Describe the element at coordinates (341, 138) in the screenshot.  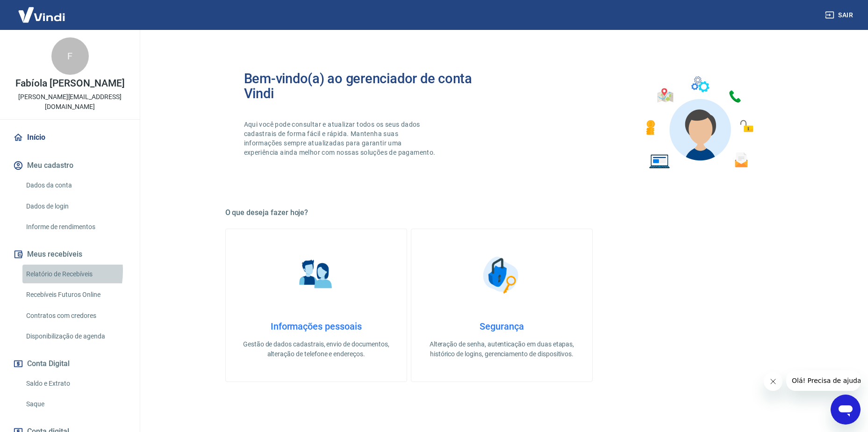
I see `p: Aqui você pode consultar e atualizar todos os seus dados cadastrais de forma fácil e rápida. Mant...` at that location.